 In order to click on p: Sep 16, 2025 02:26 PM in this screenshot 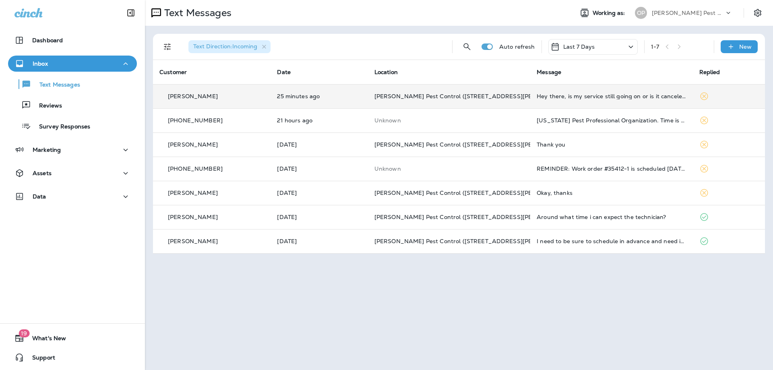, I will do `click(319, 145)`.